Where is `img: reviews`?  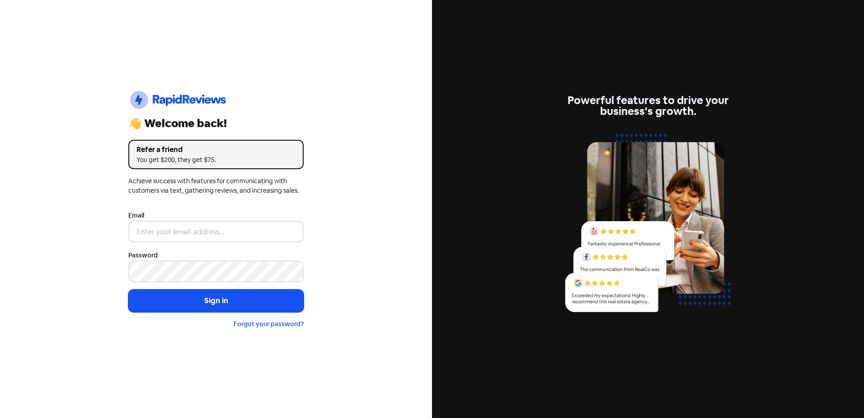 img: reviews is located at coordinates (648, 225).